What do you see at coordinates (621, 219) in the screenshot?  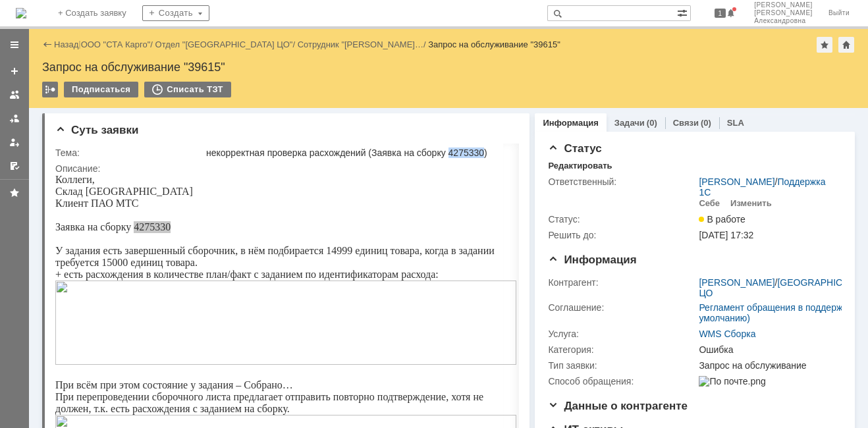 I see `div: Статус:` at bounding box center [621, 219].